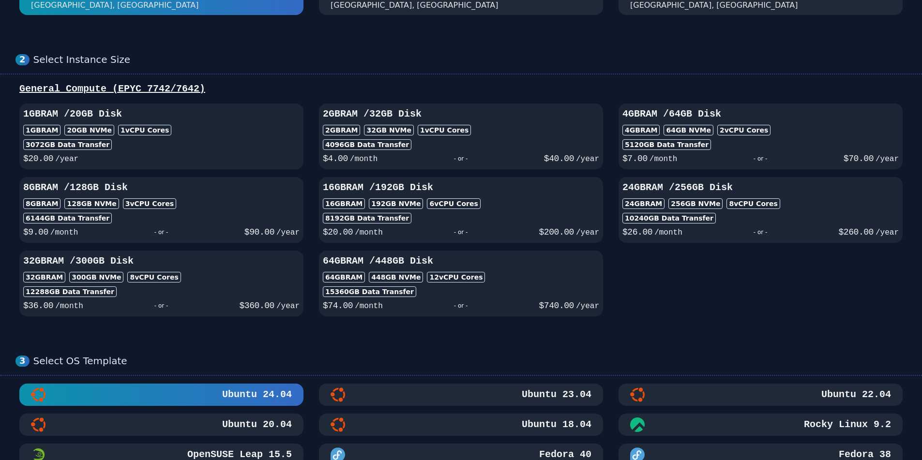 The height and width of the screenshot is (460, 922). I want to click on span: $ 40.00, so click(559, 159).